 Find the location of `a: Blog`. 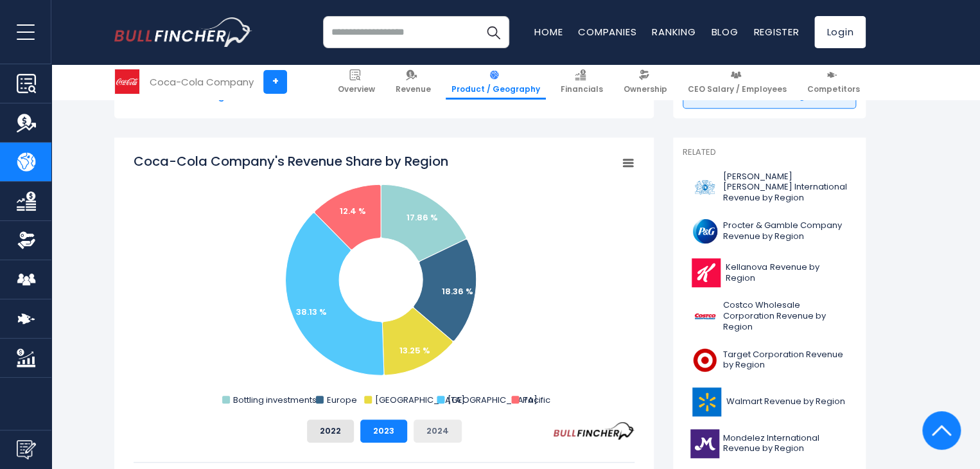

a: Blog is located at coordinates (725, 31).